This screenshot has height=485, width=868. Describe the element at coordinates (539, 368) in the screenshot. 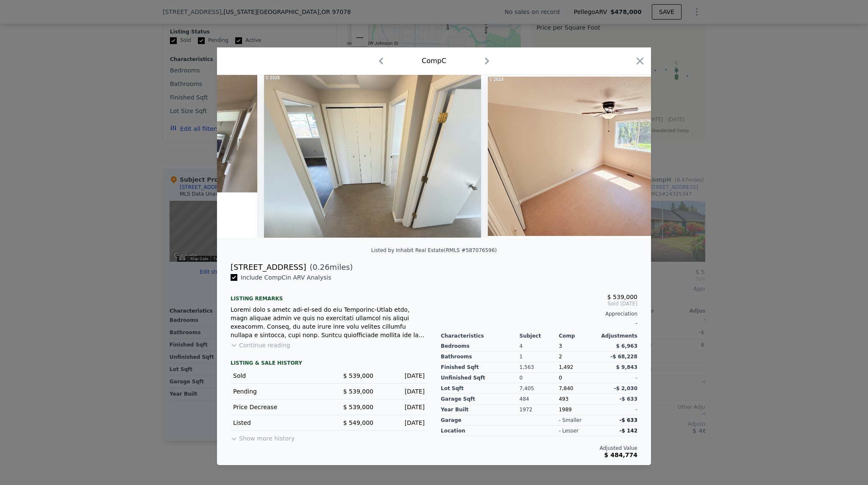

I see `div: 1,563` at that location.